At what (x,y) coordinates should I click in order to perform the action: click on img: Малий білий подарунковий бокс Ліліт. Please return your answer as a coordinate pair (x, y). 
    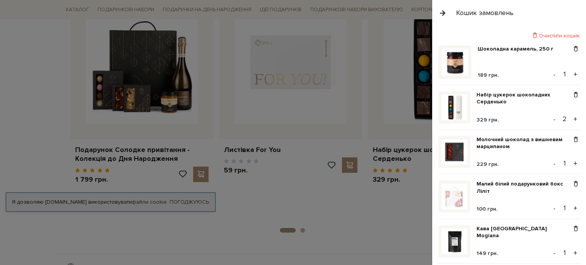
    Looking at the image, I should click on (454, 196).